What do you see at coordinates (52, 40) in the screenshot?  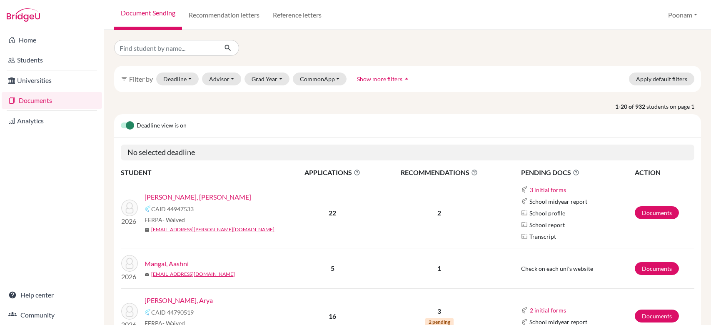 I see `a: Home` at bounding box center [52, 40].